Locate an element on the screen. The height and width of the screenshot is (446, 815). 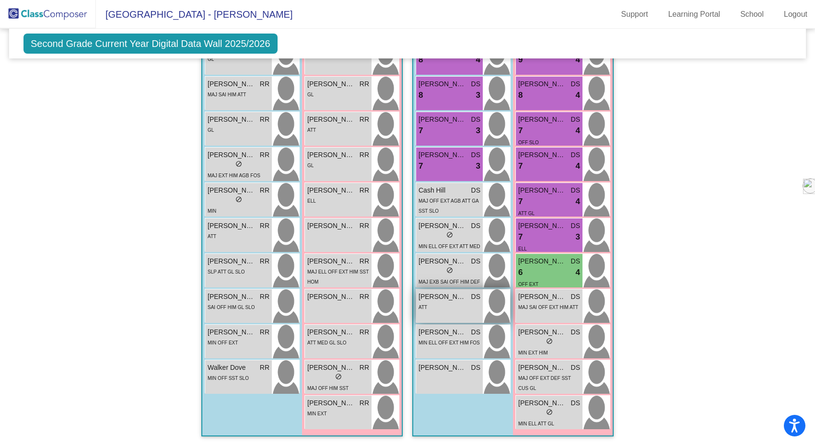
span: Second Grade Current Year Digital Data Wall 2025/2026 is located at coordinates (150, 44).